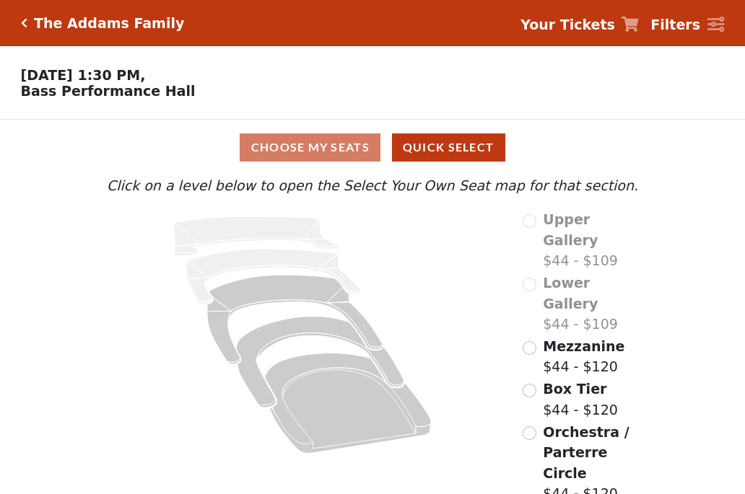 The height and width of the screenshot is (494, 745). What do you see at coordinates (567, 25) in the screenshot?
I see `strong: Your Tickets` at bounding box center [567, 25].